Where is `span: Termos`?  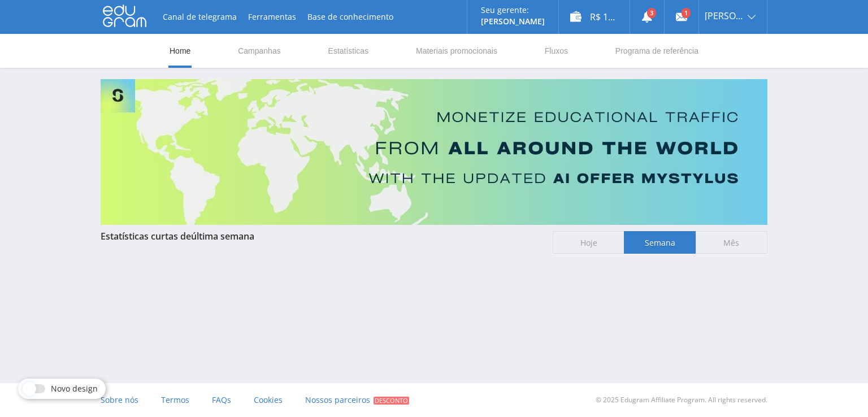 span: Termos is located at coordinates (175, 400).